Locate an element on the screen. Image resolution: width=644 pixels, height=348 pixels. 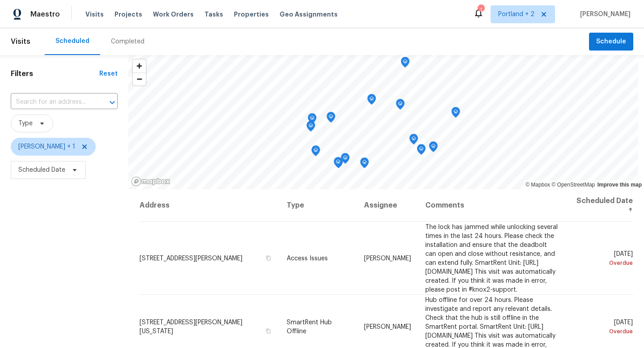
a: Improve this map is located at coordinates (619, 184).